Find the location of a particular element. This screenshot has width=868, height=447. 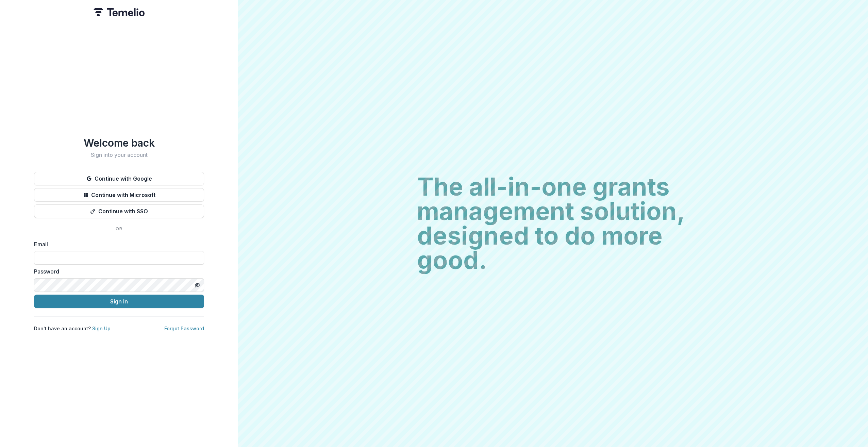

label: Email is located at coordinates (117, 244).